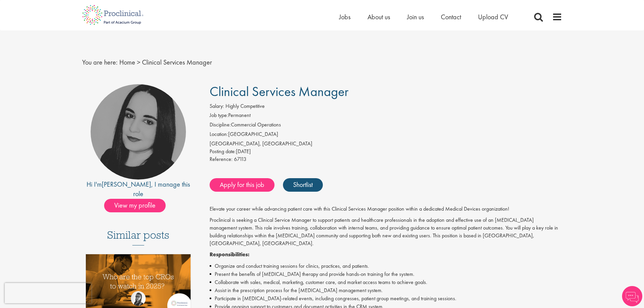 Image resolution: width=644 pixels, height=308 pixels. Describe the element at coordinates (386, 209) in the screenshot. I see `p: Elevate your career while advancing patient care with this Clinical Services Manager position wit...` at that location.